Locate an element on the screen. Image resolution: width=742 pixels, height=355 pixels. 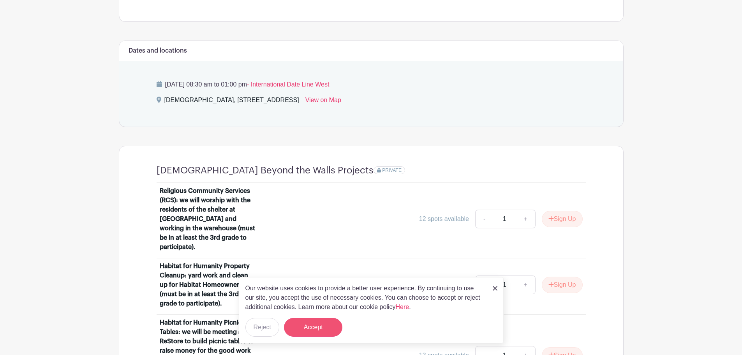
p: Our website uses cookies to provide a better user experience. By continuing to use our site, you ... is located at coordinates (365, 298).